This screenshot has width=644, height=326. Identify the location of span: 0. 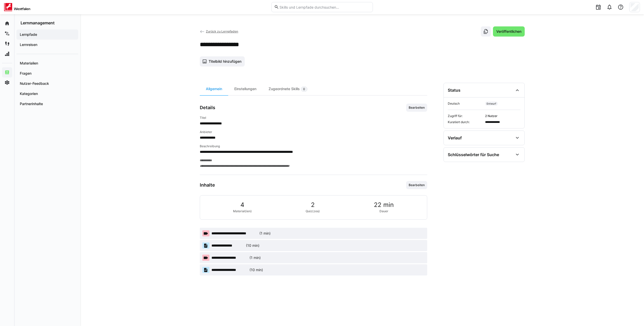
(304, 89).